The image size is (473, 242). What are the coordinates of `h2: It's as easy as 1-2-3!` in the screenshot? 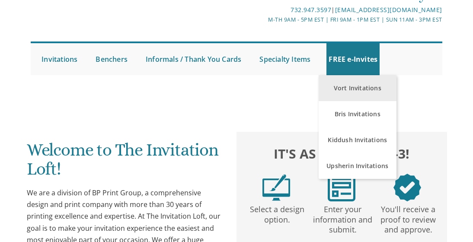 It's located at (342, 154).